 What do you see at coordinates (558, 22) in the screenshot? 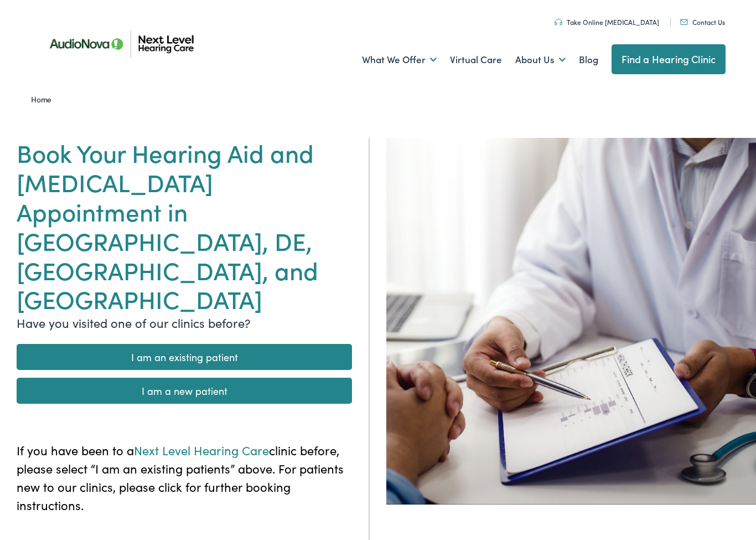
I see `img: An icon symbolizing headphones, colored in teal, suggests audio-related services or features.` at bounding box center [558, 22].